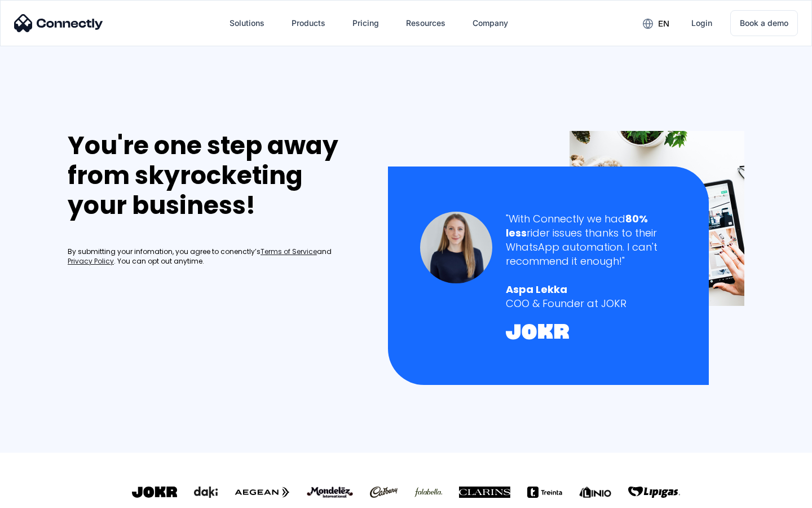 The height and width of the screenshot is (508, 812). Describe the element at coordinates (366, 23) in the screenshot. I see `a: Pricing` at that location.